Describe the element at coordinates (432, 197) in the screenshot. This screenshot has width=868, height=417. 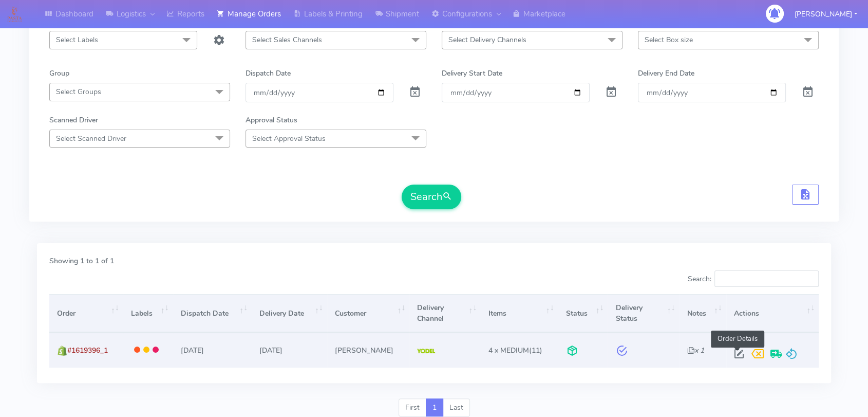
I see `button: Search` at that location.